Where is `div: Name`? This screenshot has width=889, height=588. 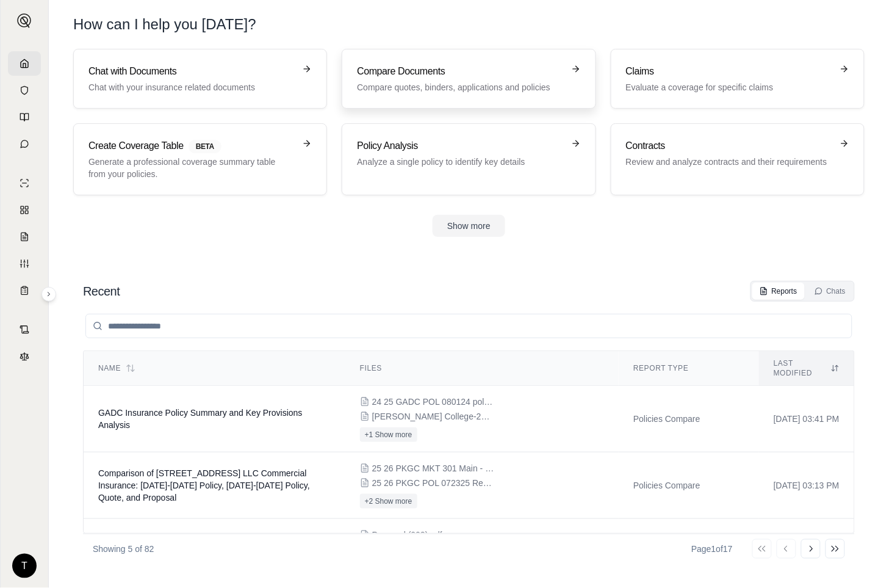 div: Name is located at coordinates (214, 368).